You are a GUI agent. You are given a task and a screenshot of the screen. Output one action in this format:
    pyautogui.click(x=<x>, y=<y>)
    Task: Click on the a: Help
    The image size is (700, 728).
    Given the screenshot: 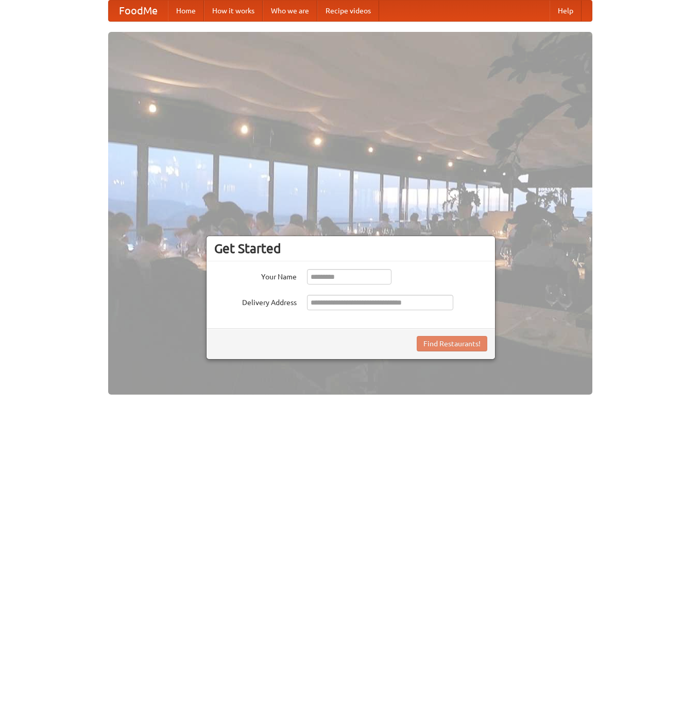 What is the action you would take?
    pyautogui.click(x=565, y=11)
    